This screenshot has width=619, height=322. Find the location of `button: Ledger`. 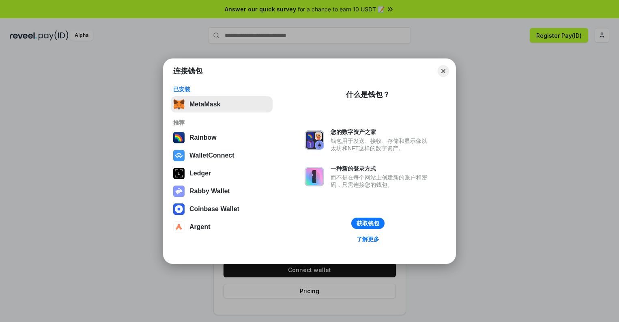

button: Ledger is located at coordinates (221, 173).